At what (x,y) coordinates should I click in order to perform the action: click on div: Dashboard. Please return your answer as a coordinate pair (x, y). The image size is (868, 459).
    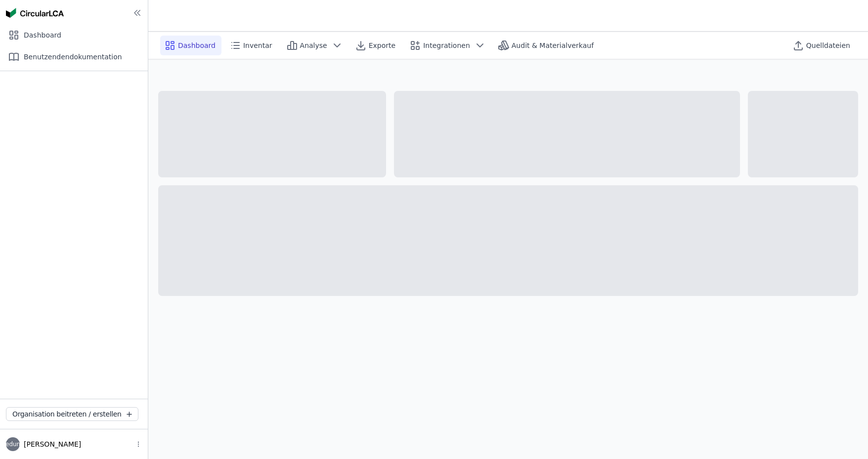
    Looking at the image, I should click on (73, 36).